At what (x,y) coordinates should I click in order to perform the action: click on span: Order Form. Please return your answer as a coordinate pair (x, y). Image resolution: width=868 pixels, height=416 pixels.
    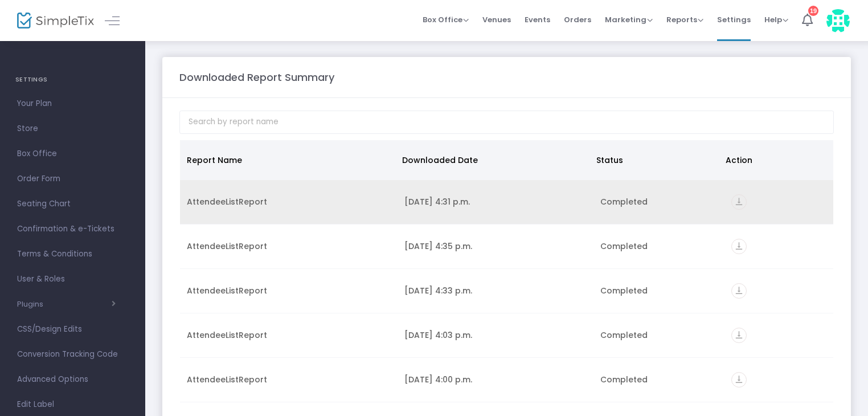
    Looking at the image, I should click on (72, 179).